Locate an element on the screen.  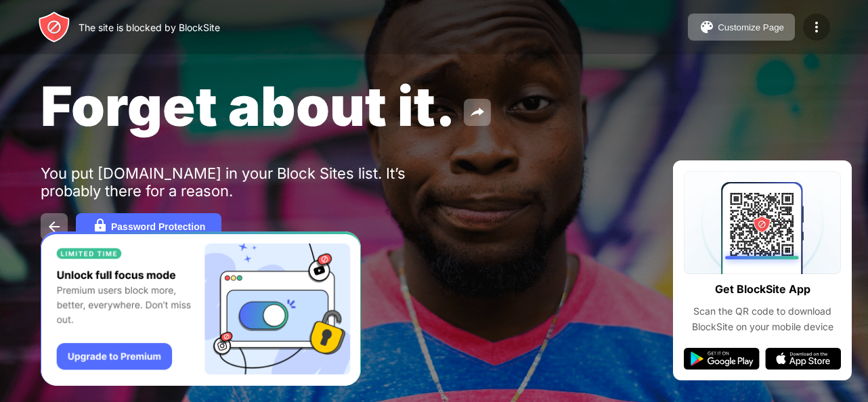
div: Scan the QR code to download BlockSite on your mobile device is located at coordinates (763, 319).